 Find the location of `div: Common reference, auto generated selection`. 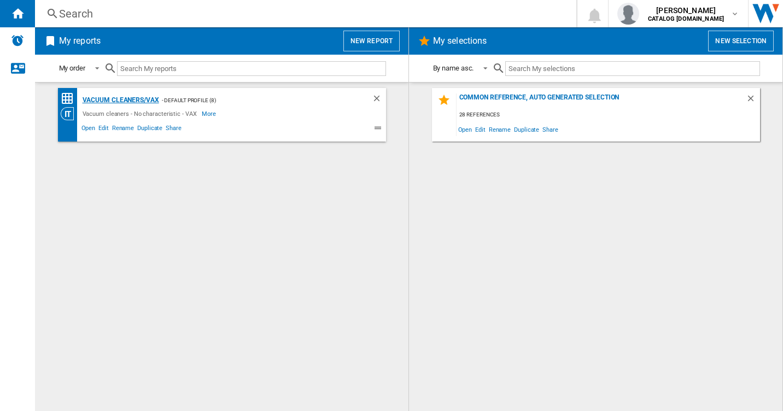

div: Common reference, auto generated selection is located at coordinates (601, 101).